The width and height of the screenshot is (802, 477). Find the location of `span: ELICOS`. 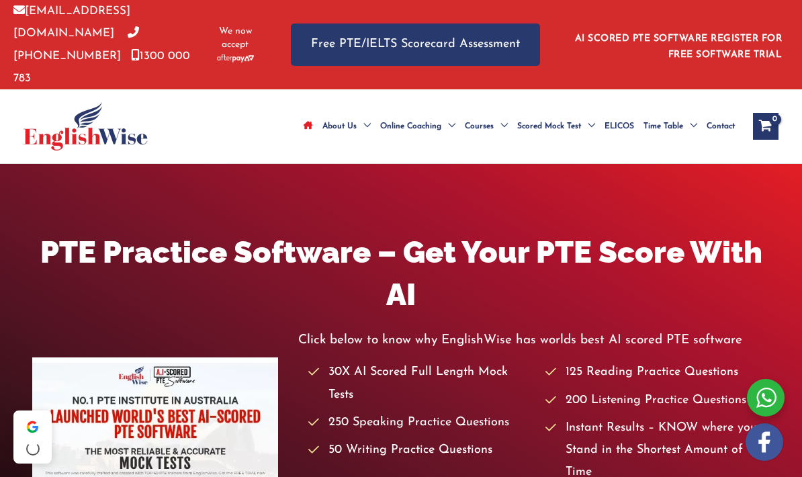

span: ELICOS is located at coordinates (619, 126).